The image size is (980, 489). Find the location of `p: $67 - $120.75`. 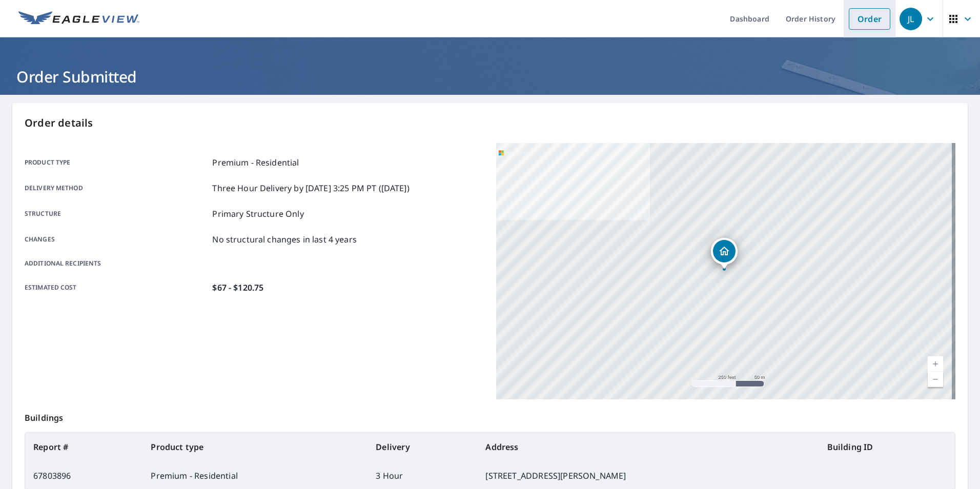

p: $67 - $120.75 is located at coordinates (238, 287).